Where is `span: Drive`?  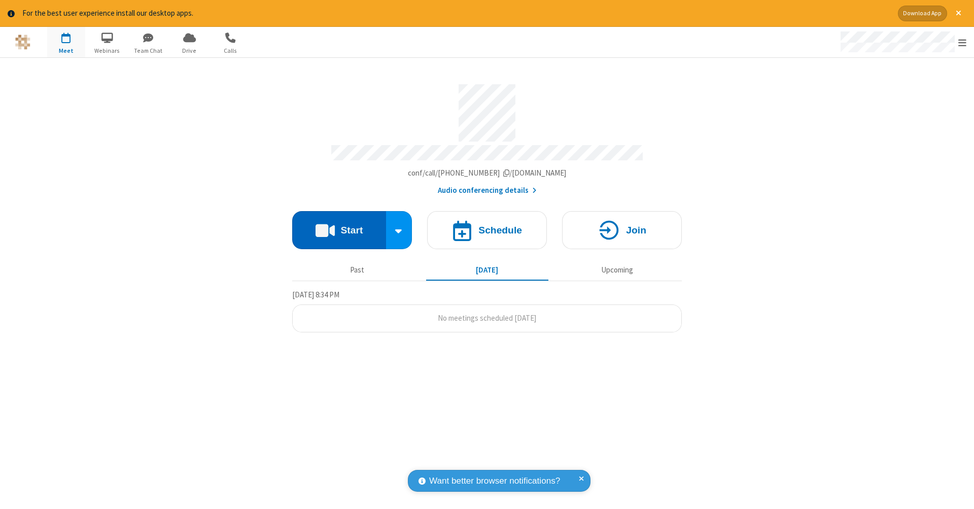
span: Drive is located at coordinates (189, 51).